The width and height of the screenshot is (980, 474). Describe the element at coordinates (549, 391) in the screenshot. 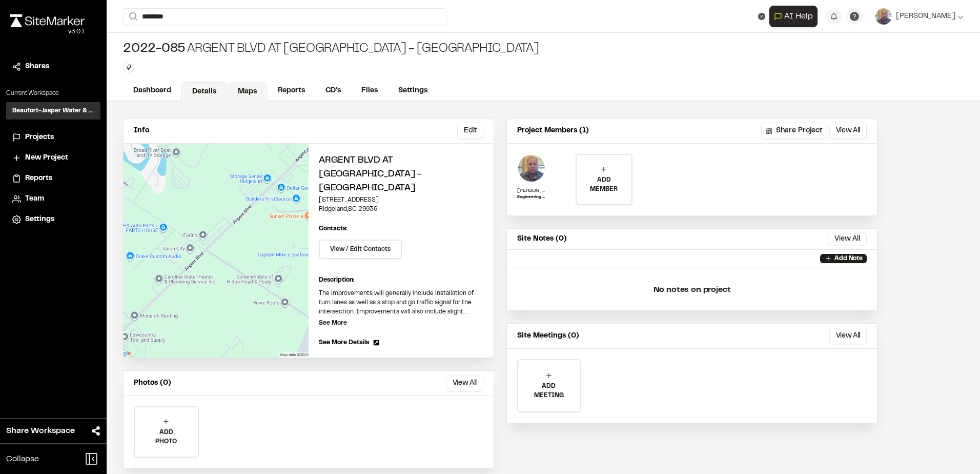

I see `p: ADD MEETING` at that location.